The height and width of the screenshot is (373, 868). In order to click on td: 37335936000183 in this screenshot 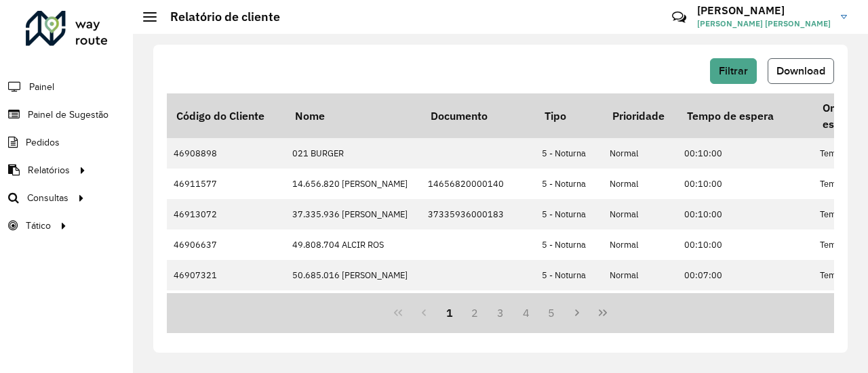, I will do `click(478, 214)`.